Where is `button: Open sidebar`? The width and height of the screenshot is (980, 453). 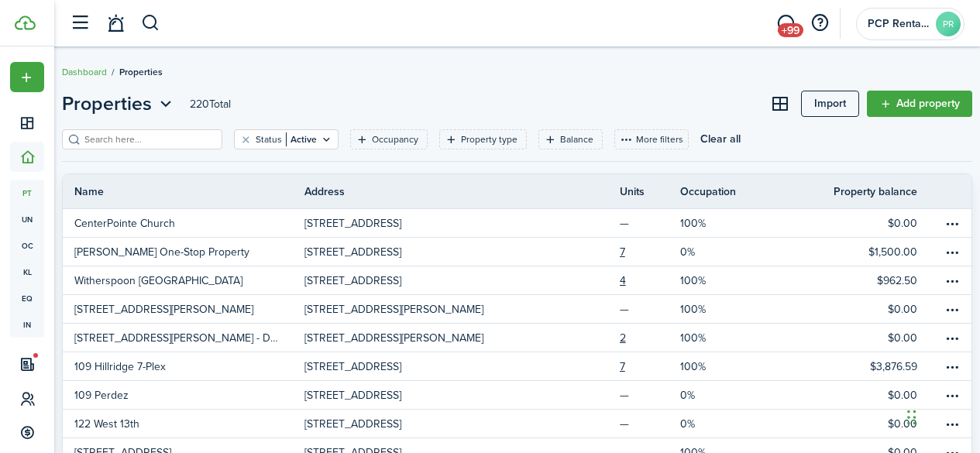
button: Open sidebar is located at coordinates (80, 23).